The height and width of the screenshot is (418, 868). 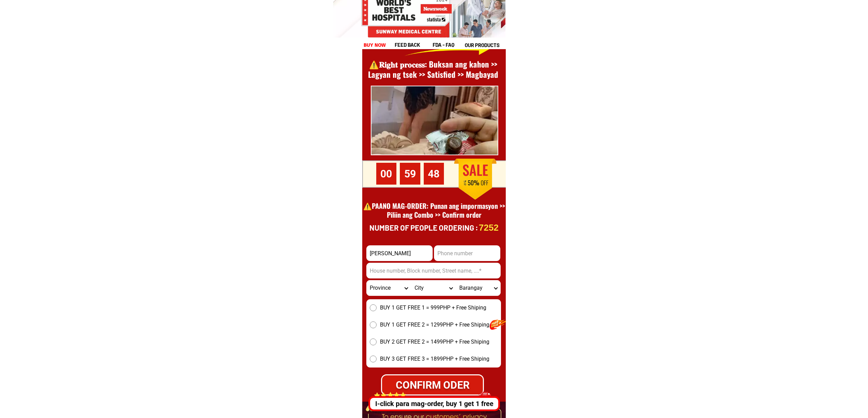 I want to click on input: Input address, so click(x=433, y=271).